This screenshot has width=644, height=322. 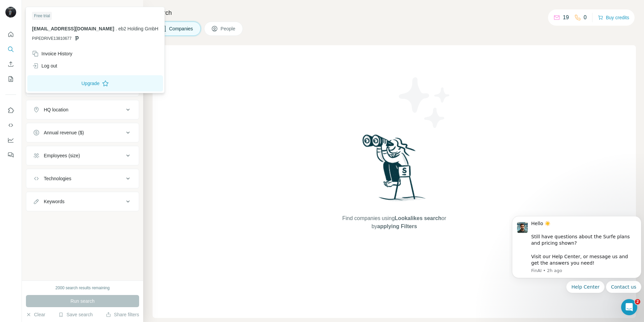 I want to click on button: Upgrade, so click(x=95, y=83).